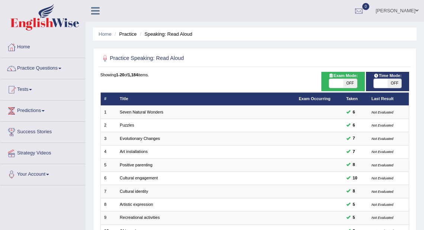 The image size is (424, 230). What do you see at coordinates (108, 152) in the screenshot?
I see `td: 4` at bounding box center [108, 152].